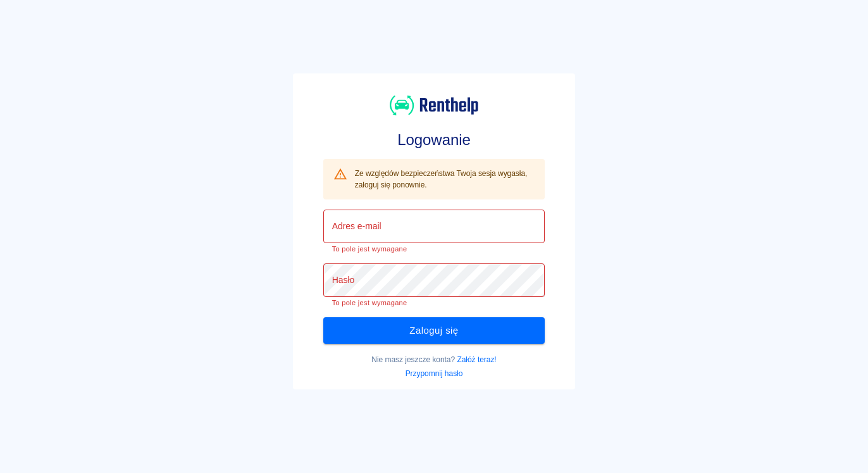 This screenshot has width=868, height=473. What do you see at coordinates (444, 179) in the screenshot?
I see `div: Ze względów bezpieczeństwa Twoja sesja wygasła, zaloguj się ponownie.` at bounding box center [444, 179].